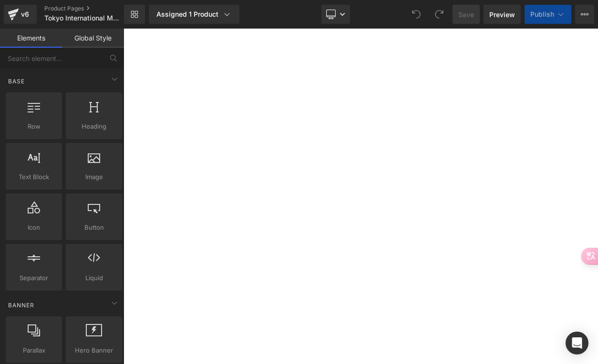  Describe the element at coordinates (94, 278) in the screenshot. I see `span: Liquid` at that location.